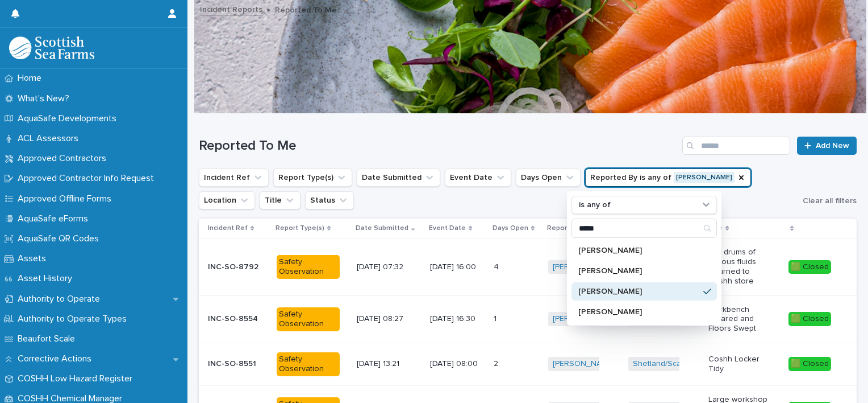 The width and height of the screenshot is (868, 403). What do you see at coordinates (330, 200) in the screenshot?
I see `button: Status` at bounding box center [330, 200].